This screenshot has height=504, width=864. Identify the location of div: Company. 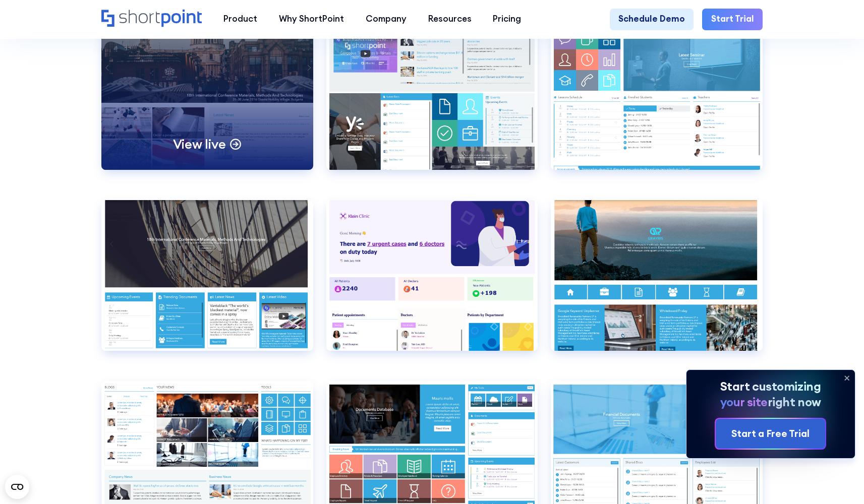
(385, 19).